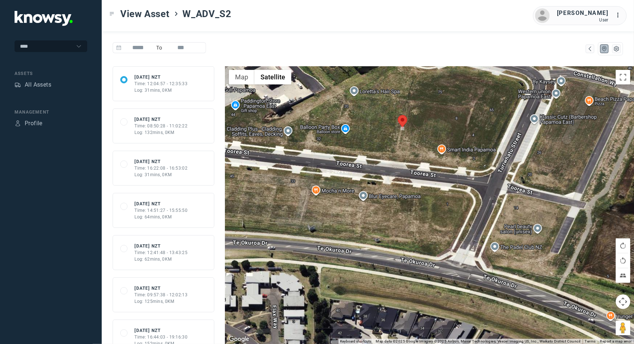 This screenshot has height=344, width=634. I want to click on div: Toggle Menu, so click(112, 14).